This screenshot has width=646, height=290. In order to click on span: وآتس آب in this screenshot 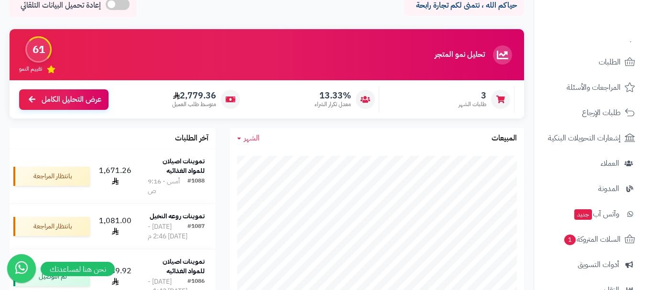, I will do `click(596, 214)`.